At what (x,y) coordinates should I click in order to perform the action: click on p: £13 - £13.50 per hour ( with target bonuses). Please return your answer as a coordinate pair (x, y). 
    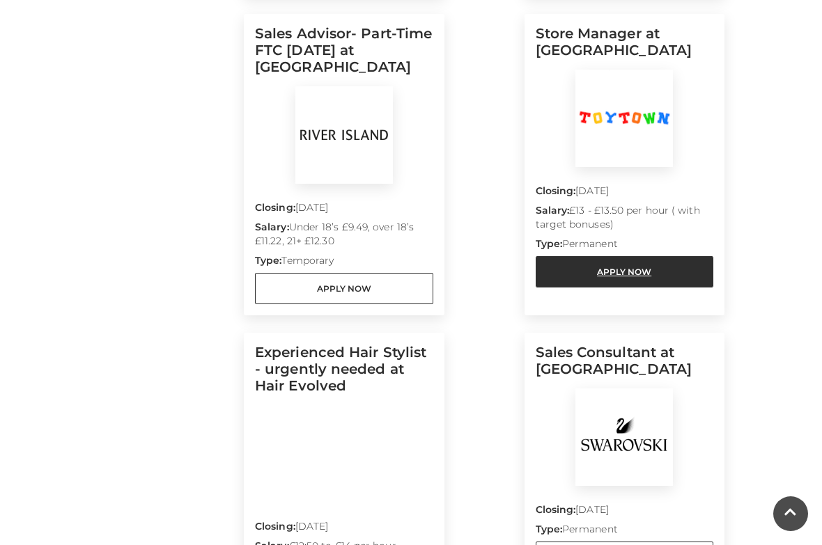
    Looking at the image, I should click on (625, 220).